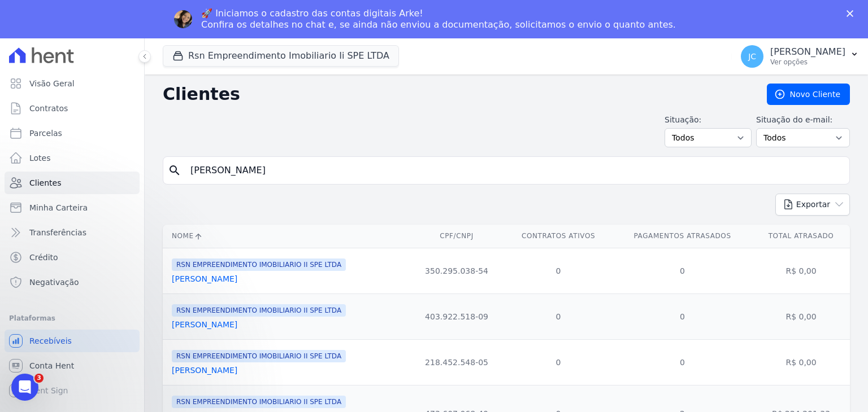  Describe the element at coordinates (52, 83) in the screenshot. I see `span: Visão Geral` at that location.